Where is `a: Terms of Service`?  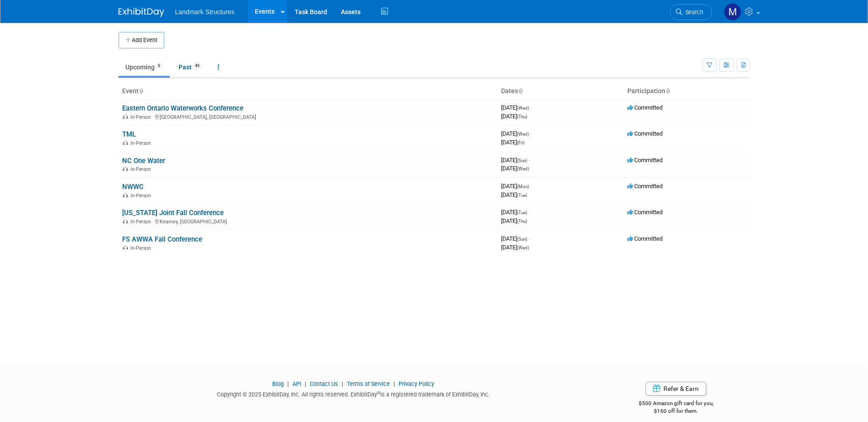 a: Terms of Service is located at coordinates (368, 384).